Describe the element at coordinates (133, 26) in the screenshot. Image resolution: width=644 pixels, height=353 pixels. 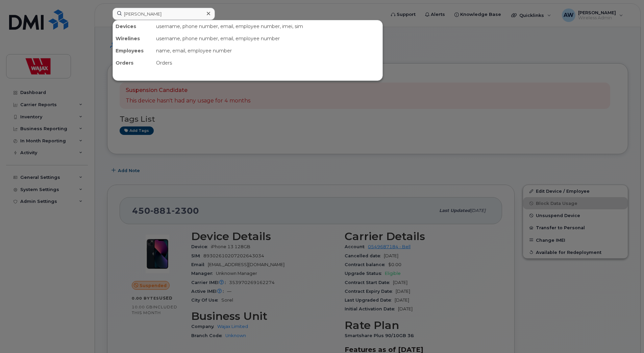
I see `div: Devices` at that location.